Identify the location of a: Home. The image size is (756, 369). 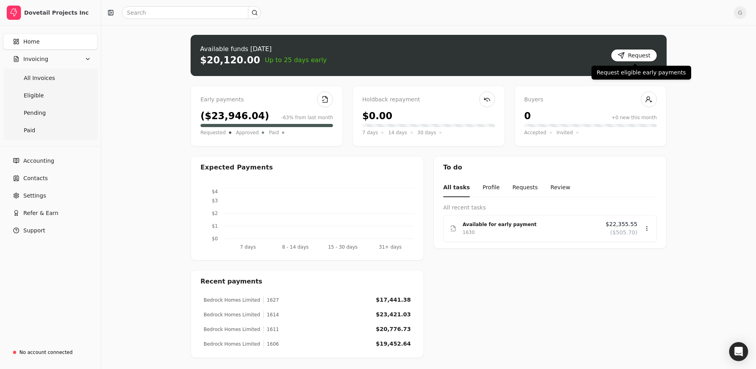
(50, 42).